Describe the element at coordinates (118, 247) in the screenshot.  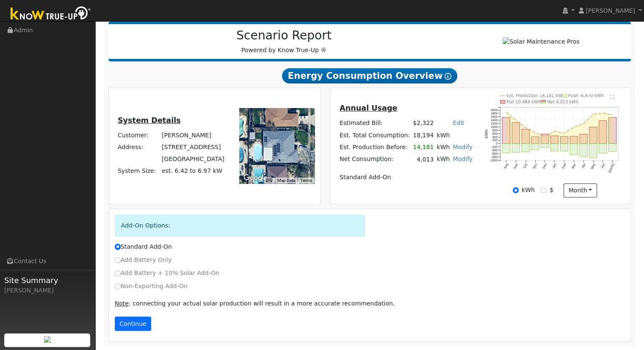
I see `input: Standard Add-On` at that location.